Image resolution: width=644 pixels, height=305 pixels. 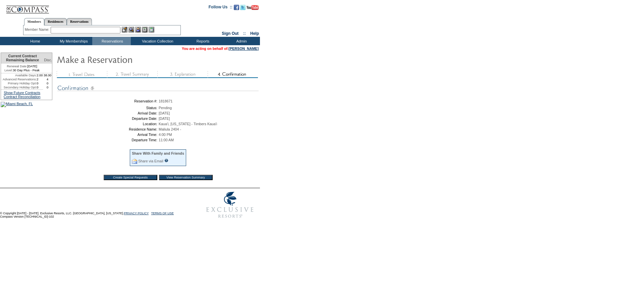 I want to click on img: step3_state3.gif, so click(x=183, y=74).